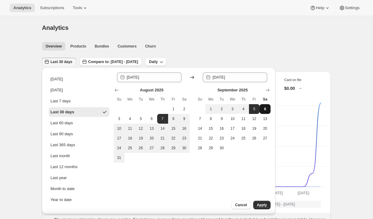 This screenshot has width=373, height=219. What do you see at coordinates (211, 99) in the screenshot?
I see `th: Monday` at bounding box center [211, 99].